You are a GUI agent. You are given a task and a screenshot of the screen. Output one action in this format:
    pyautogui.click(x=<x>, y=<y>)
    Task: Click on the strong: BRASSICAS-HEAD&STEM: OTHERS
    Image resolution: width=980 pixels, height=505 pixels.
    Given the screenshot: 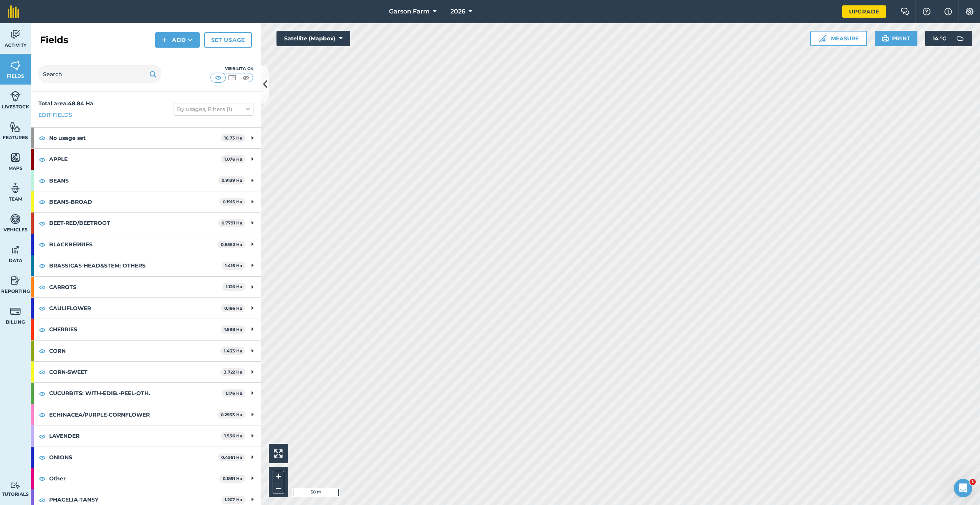 What is the action you would take?
    pyautogui.click(x=135, y=265)
    